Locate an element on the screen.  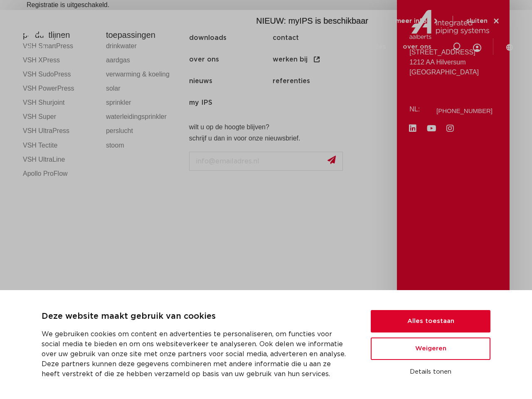
a: VSH SudoPress is located at coordinates (60, 74).